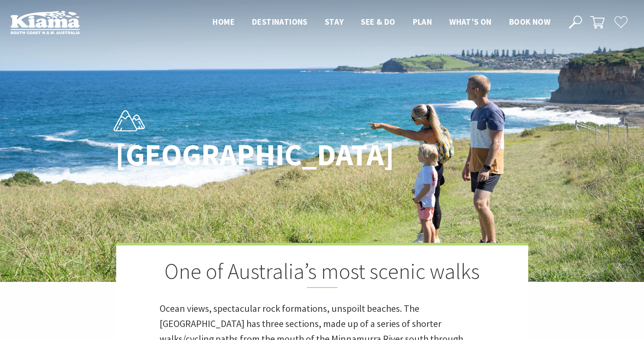  Describe the element at coordinates (45, 22) in the screenshot. I see `img: Kiama Logo` at that location.